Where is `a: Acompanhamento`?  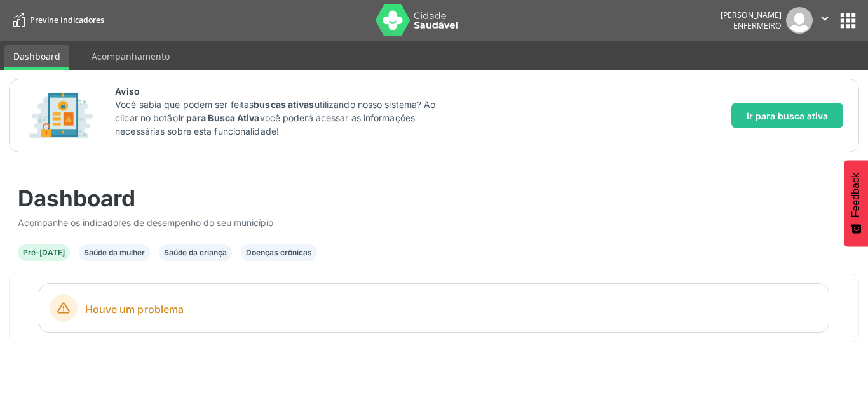 a: Acompanhamento is located at coordinates (131, 56).